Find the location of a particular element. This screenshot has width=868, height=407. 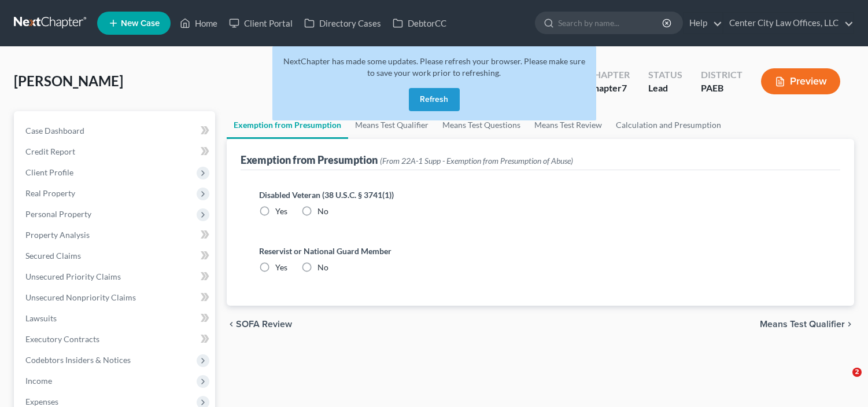

span: 7 is located at coordinates (624, 88).